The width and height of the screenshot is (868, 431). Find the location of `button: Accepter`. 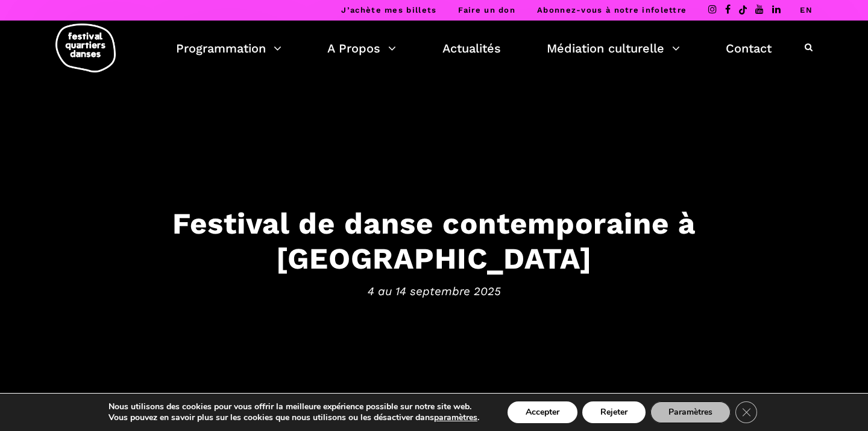

button: Accepter is located at coordinates (543, 412).